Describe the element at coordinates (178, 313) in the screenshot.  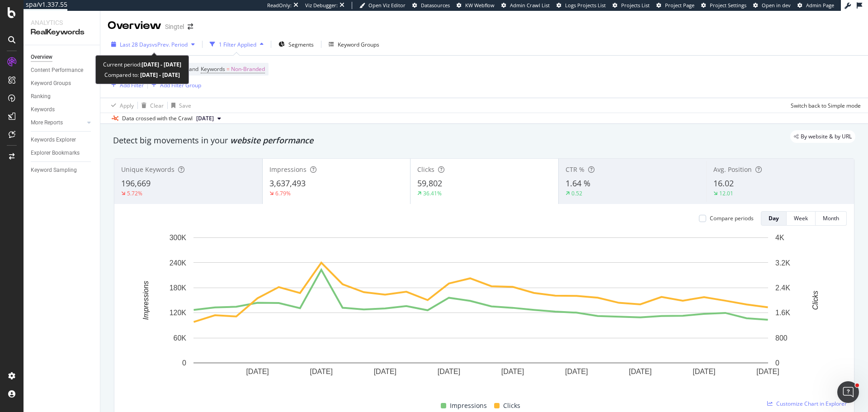
I see `text: 120K` at that location.